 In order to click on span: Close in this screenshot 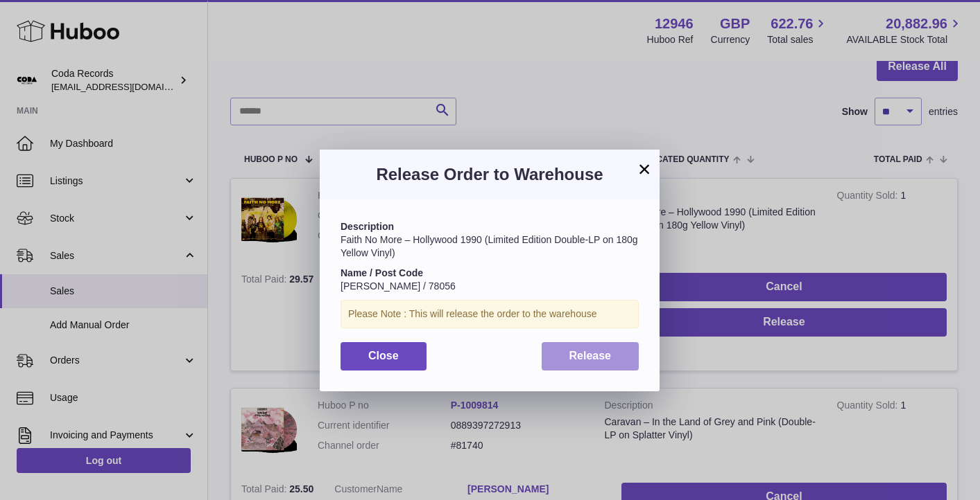, I will do `click(383, 356)`.